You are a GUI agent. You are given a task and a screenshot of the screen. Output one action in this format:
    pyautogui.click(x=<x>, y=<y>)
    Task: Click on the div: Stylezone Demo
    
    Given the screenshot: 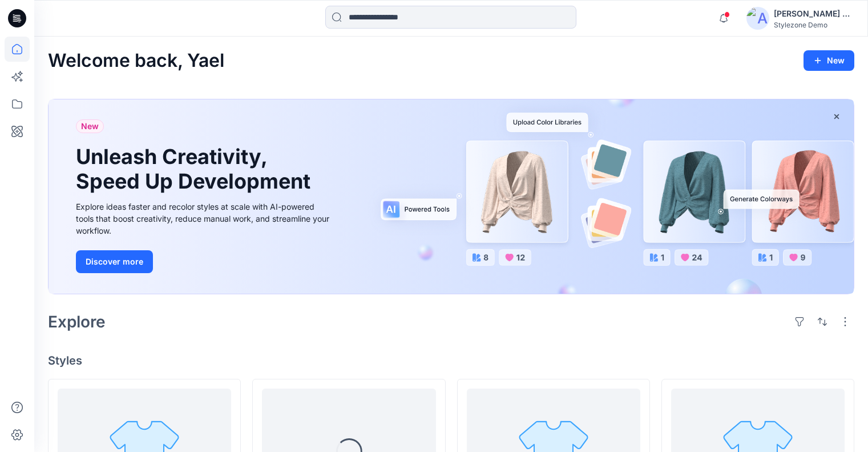 What is the action you would take?
    pyautogui.click(x=814, y=25)
    